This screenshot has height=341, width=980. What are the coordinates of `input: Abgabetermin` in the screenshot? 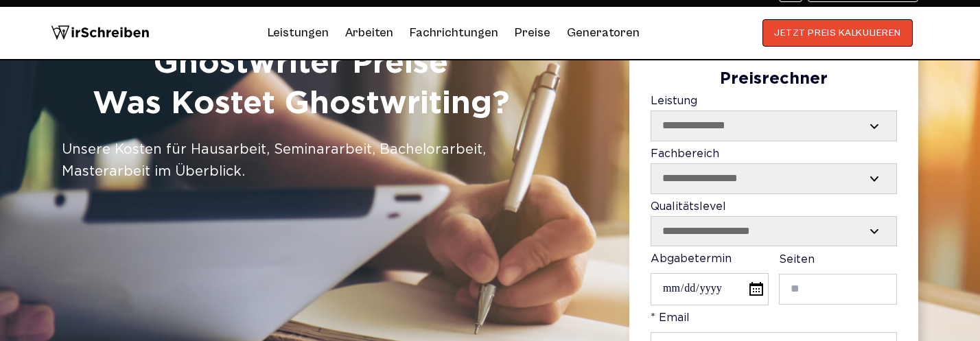 It's located at (709, 289).